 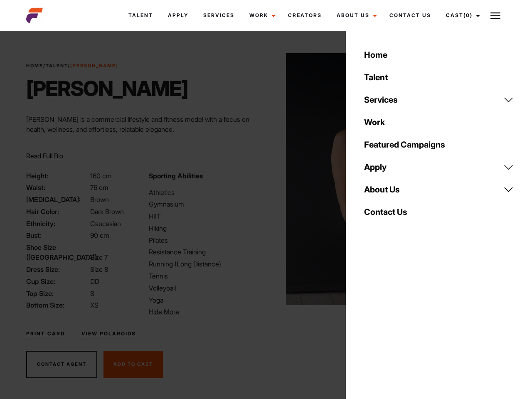 What do you see at coordinates (468, 15) in the screenshot?
I see `span: (0)` at bounding box center [468, 15].